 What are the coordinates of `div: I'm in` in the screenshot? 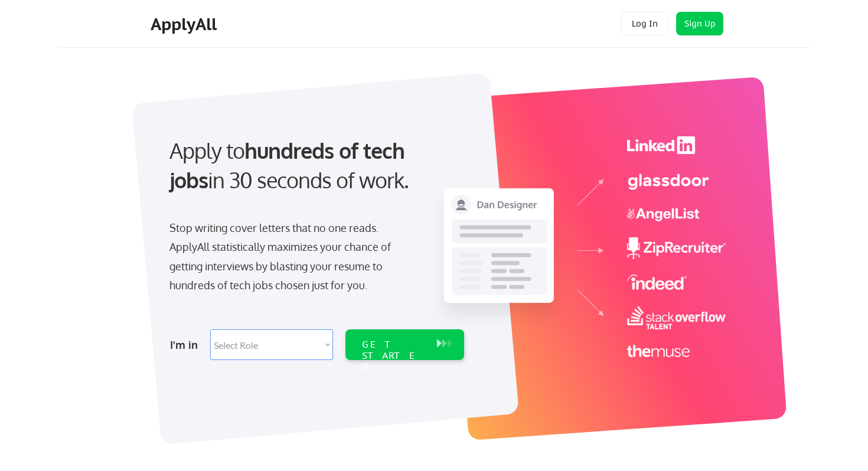 It's located at (187, 345).